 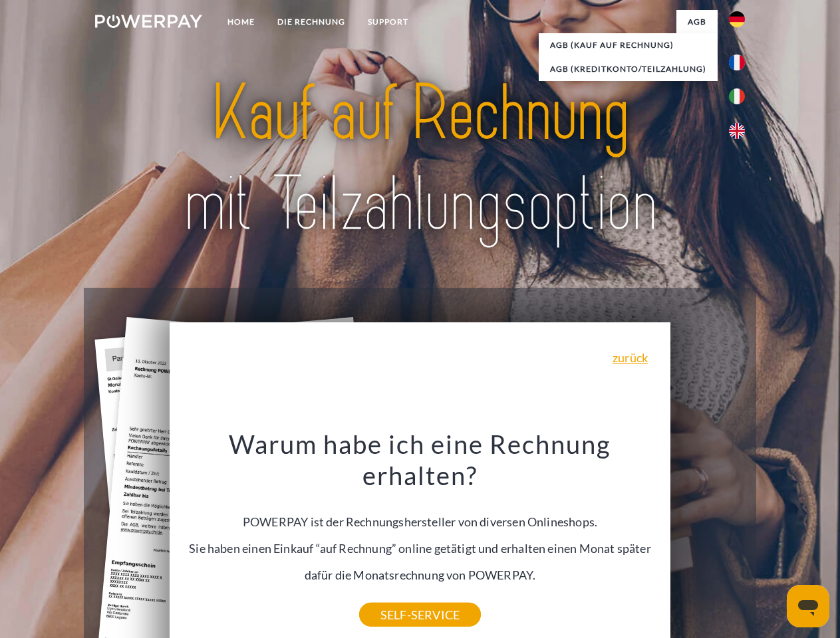 What do you see at coordinates (420, 615) in the screenshot?
I see `a: SELF-SERVICE` at bounding box center [420, 615].